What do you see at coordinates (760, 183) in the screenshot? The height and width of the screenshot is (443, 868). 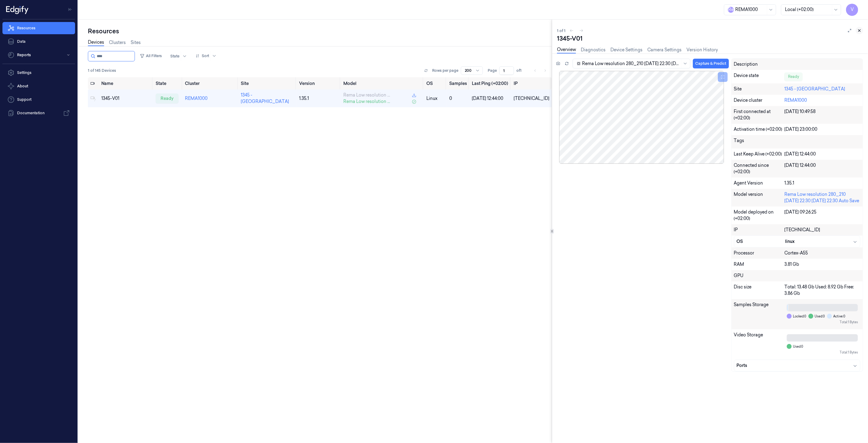 I see `div: Agent Version` at bounding box center [760, 183].